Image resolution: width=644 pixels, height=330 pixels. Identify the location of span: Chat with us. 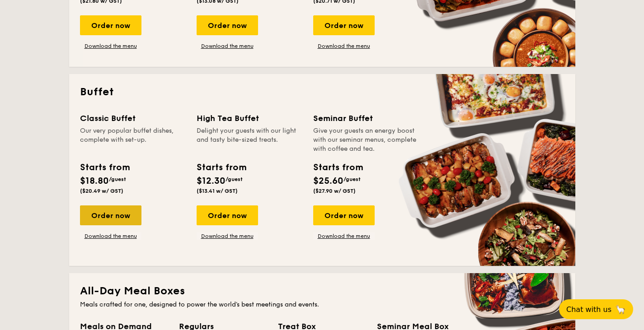
(588, 309).